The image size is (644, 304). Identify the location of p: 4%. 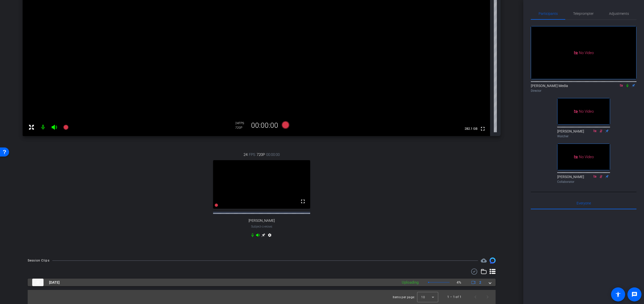
(459, 282).